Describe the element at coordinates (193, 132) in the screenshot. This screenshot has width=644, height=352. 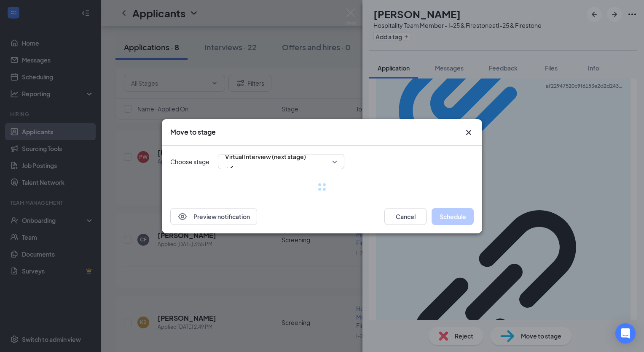
I see `h3: Move to stage` at that location.